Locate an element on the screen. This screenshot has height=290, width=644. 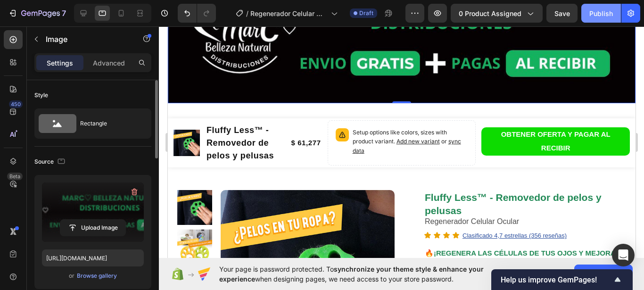
span: synchronize your theme style & enhance your experience is located at coordinates (351, 274).